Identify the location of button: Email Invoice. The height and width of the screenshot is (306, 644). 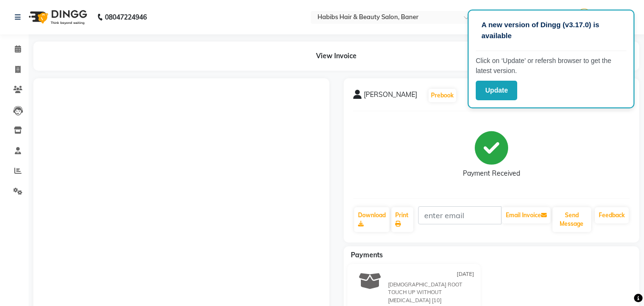
(526, 215).